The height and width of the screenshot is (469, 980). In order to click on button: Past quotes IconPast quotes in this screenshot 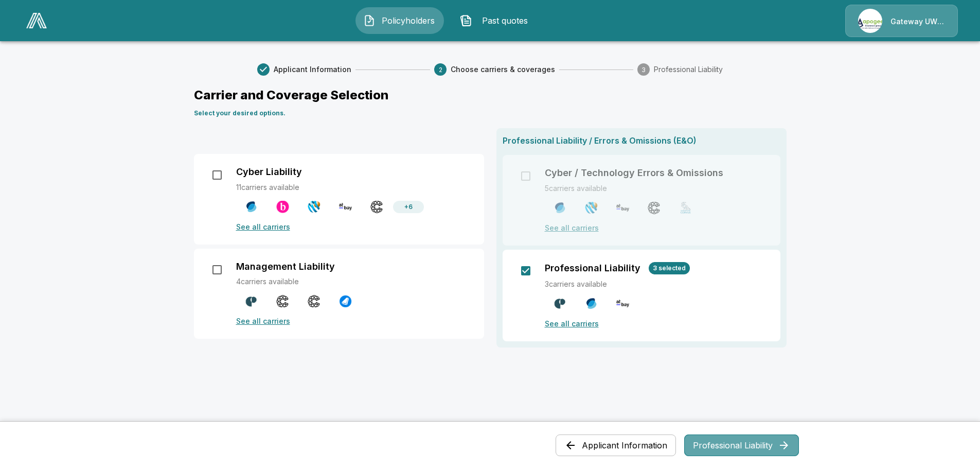, I will do `click(497, 21)`.